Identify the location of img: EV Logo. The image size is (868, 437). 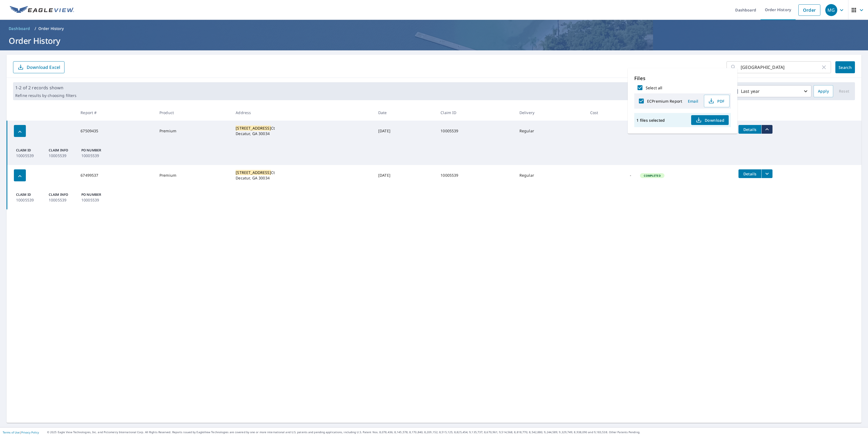
(42, 10).